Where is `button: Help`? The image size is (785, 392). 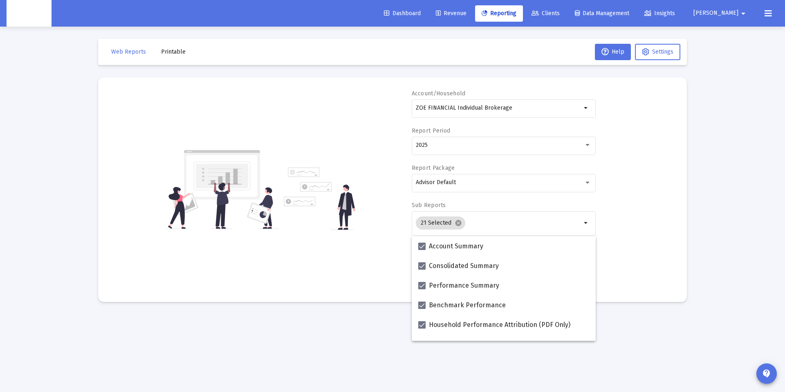
button: Help is located at coordinates (613, 52).